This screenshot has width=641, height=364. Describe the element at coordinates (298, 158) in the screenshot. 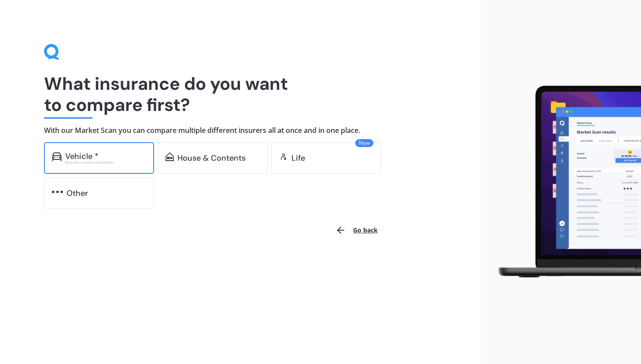

I see `div: Life` at that location.